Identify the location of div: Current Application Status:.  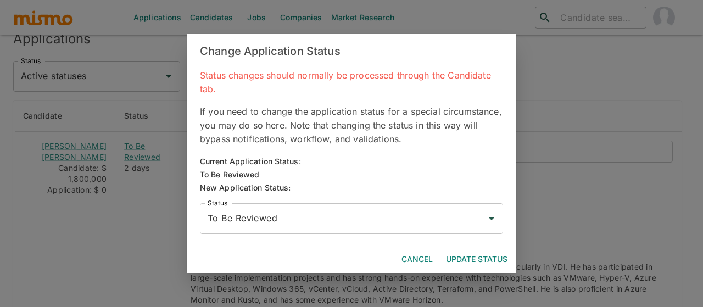
(251, 162).